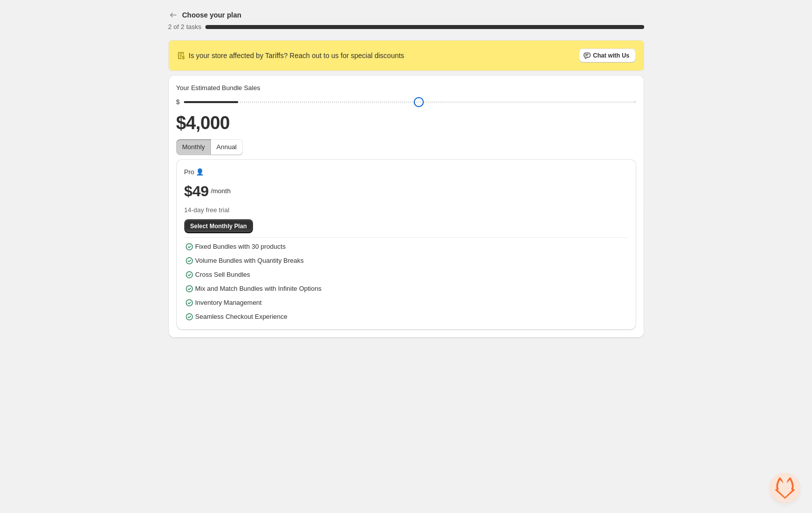  What do you see at coordinates (196, 191) in the screenshot?
I see `span: $49` at bounding box center [196, 191].